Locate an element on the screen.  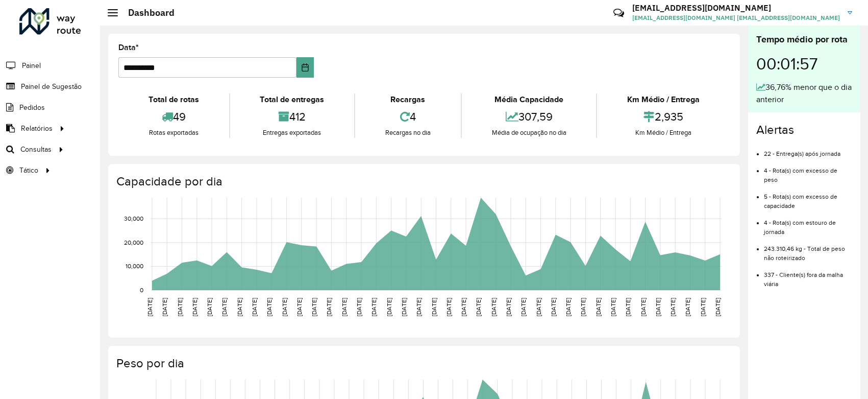
div: Total de entregas is located at coordinates (292, 99).